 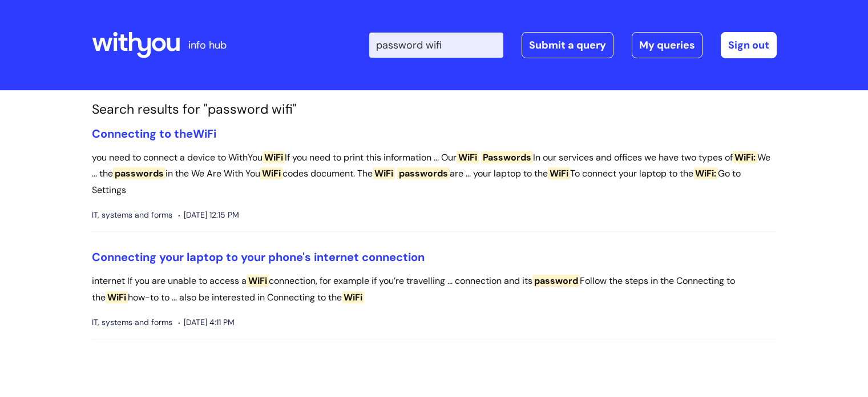 What do you see at coordinates (556, 280) in the screenshot?
I see `span: password` at bounding box center [556, 280].